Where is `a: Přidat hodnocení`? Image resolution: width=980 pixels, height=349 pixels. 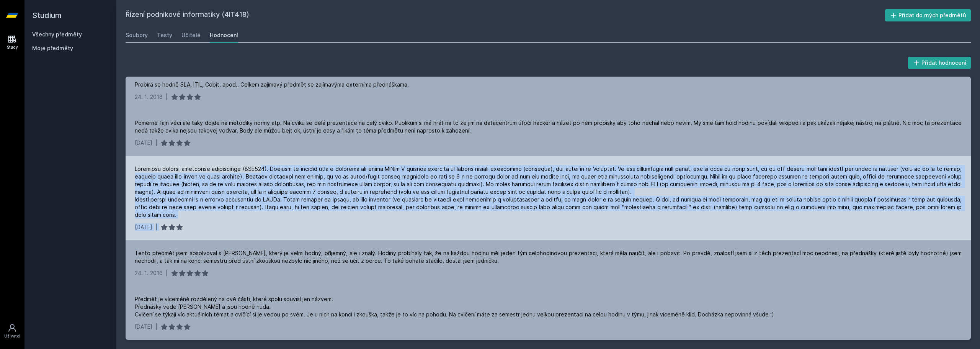 a: Přidat hodnocení is located at coordinates (939, 63).